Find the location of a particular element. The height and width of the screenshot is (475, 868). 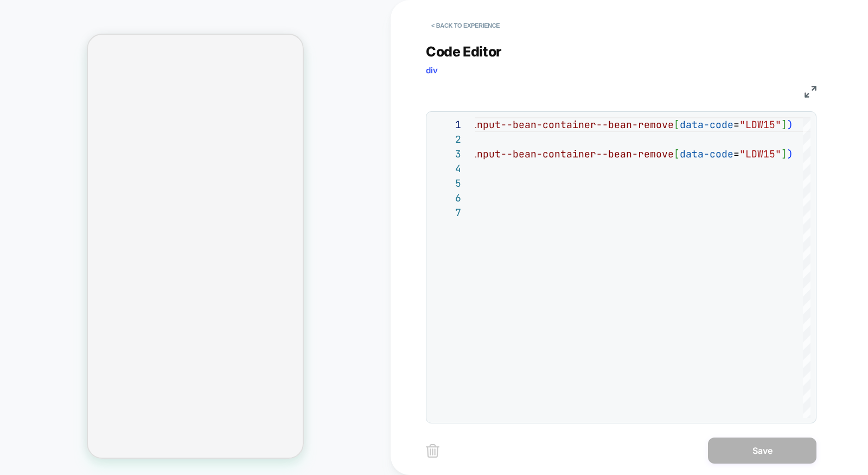

button: Save is located at coordinates (762, 450).